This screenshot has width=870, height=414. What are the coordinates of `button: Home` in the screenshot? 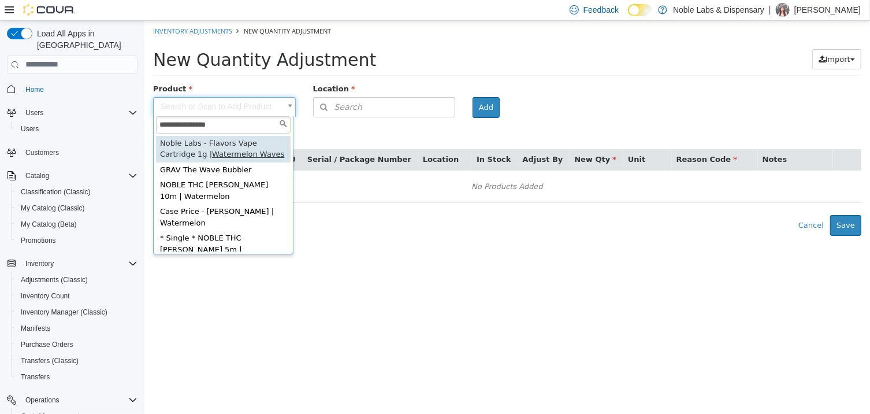 It's located at (72, 89).